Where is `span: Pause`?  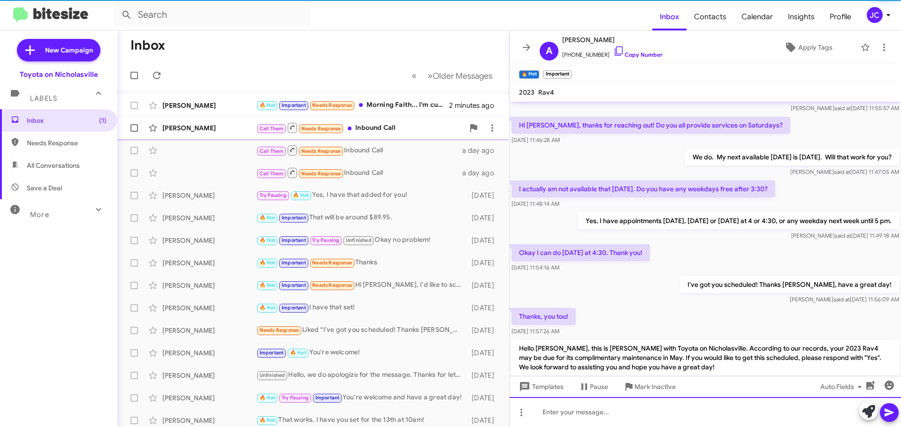
span: Pause is located at coordinates (598, 387).